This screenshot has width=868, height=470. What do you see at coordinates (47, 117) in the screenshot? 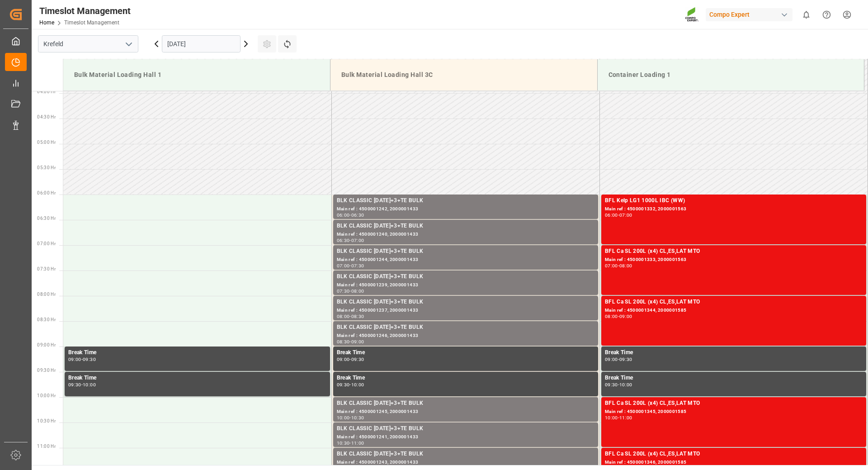
I see `span: 04:30 Hr` at bounding box center [47, 117].